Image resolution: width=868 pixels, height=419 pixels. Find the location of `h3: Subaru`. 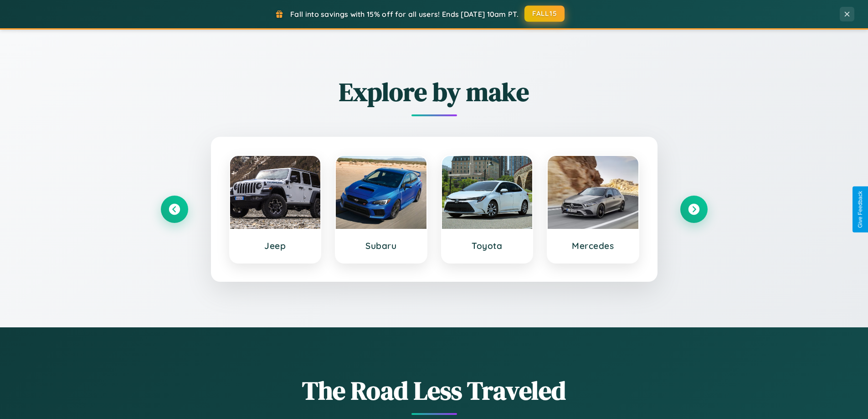

h3: Subaru is located at coordinates (381, 246).